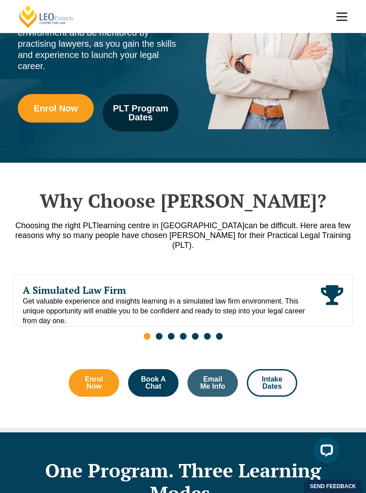 Image resolution: width=366 pixels, height=493 pixels. I want to click on span: Go to slide 2, so click(159, 336).